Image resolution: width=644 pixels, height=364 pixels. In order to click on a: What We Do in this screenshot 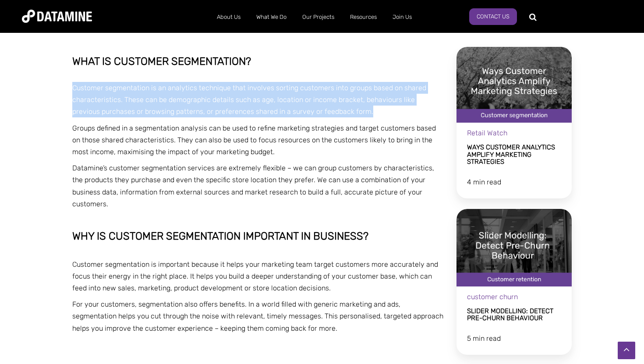, I will do `click(271, 17)`.